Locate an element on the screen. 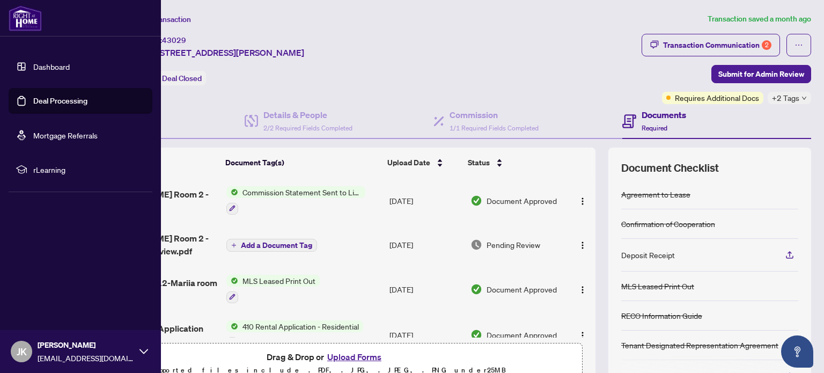 This screenshot has width=824, height=373. span: JK is located at coordinates (21, 351).